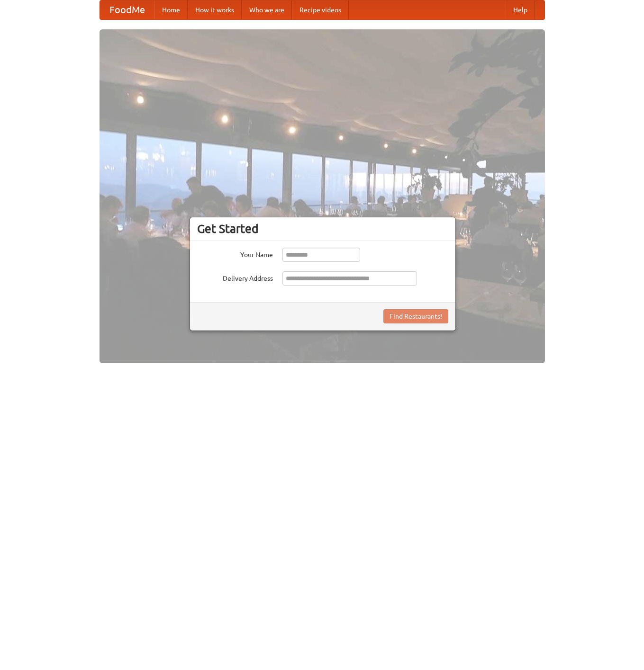 The image size is (644, 670). What do you see at coordinates (416, 316) in the screenshot?
I see `button: Find Restaurants!` at bounding box center [416, 316].